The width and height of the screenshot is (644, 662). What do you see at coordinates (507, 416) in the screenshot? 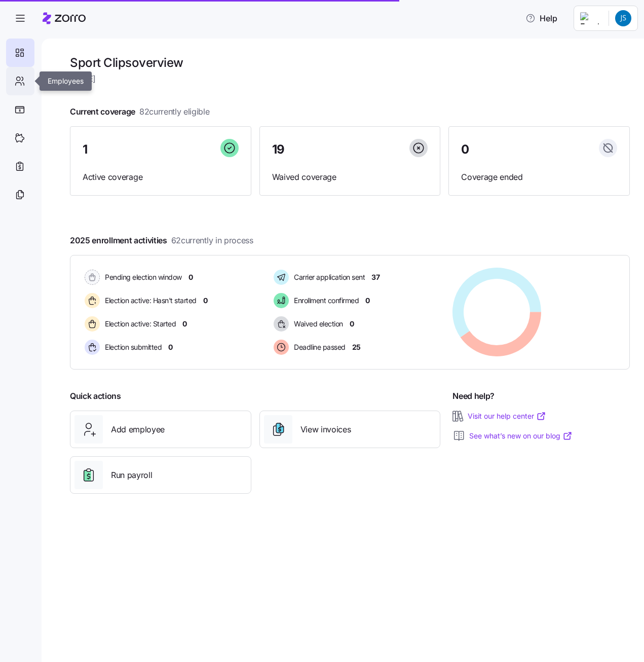
I see `a: Visit our help center` at bounding box center [507, 416].